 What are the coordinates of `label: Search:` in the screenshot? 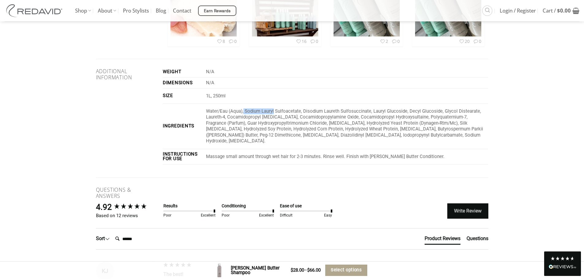 It's located at (112, 233).